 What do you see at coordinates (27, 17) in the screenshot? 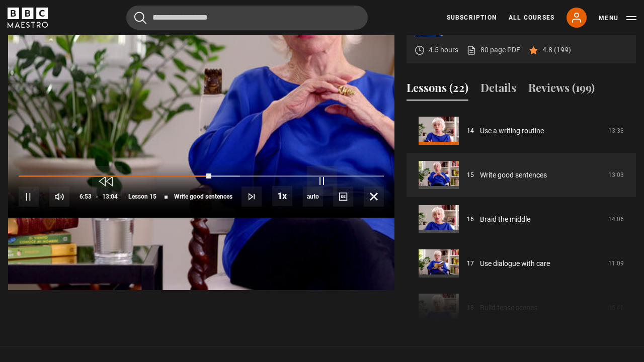
I see `svg: BBC Maestro` at bounding box center [27, 17].